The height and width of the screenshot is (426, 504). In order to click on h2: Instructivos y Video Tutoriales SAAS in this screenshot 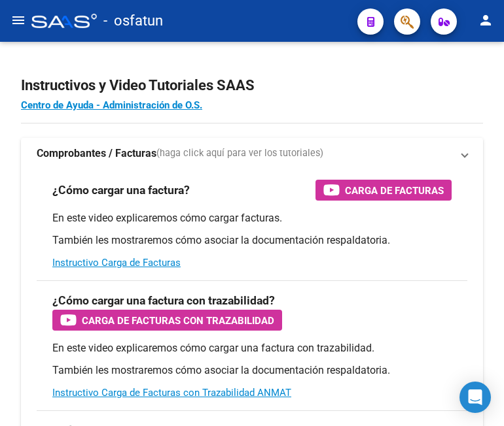, I will do `click(252, 86)`.